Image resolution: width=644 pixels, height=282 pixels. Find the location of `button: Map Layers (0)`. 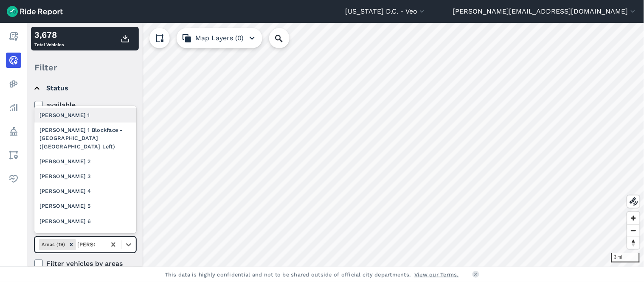

button: Map Layers (0) is located at coordinates (220, 38).